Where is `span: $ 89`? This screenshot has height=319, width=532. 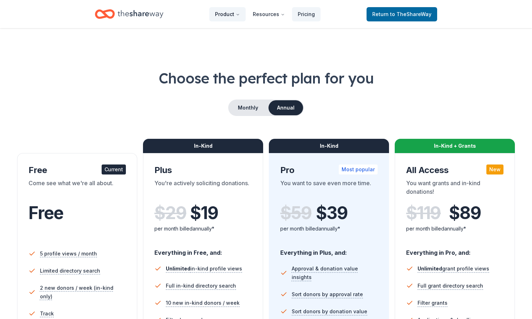 span: $ 89 is located at coordinates (464, 213).